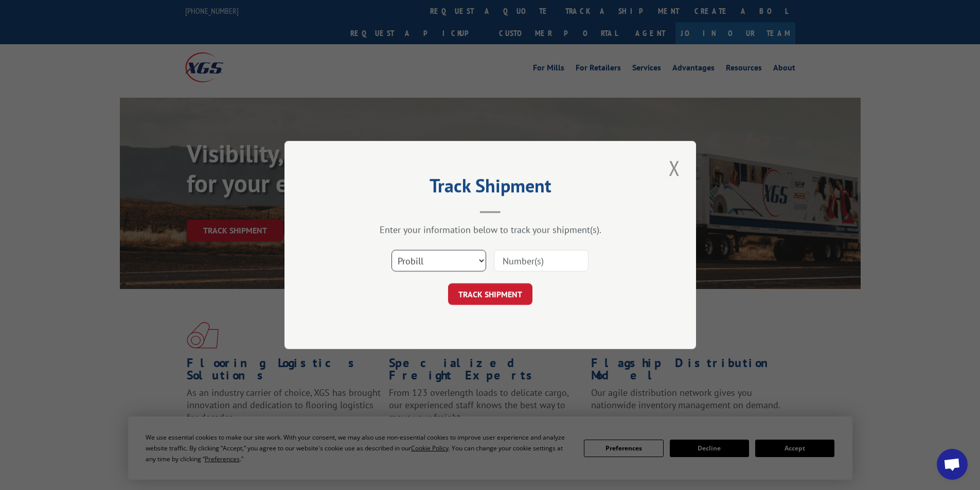 Image resolution: width=980 pixels, height=490 pixels. I want to click on div: Enter your information below to track your shipment(s)., so click(490, 229).